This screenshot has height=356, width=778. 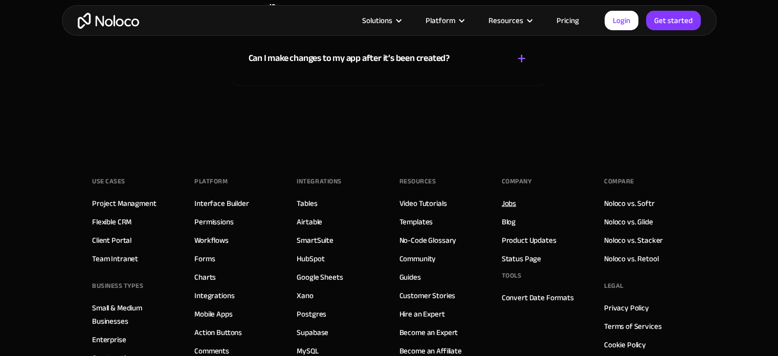 What do you see at coordinates (320, 277) in the screenshot?
I see `a: Google Sheets` at bounding box center [320, 277].